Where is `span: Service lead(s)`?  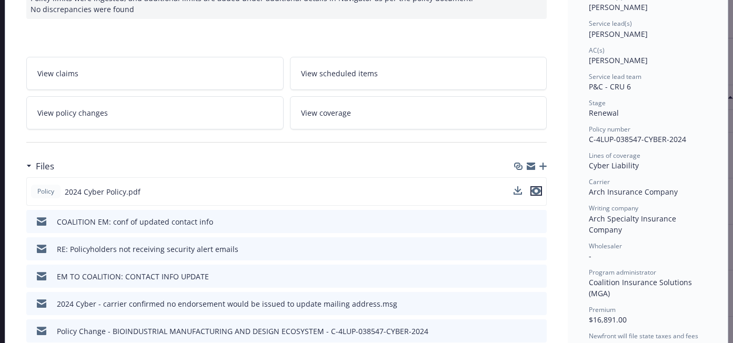 span: Service lead(s) is located at coordinates (611, 23).